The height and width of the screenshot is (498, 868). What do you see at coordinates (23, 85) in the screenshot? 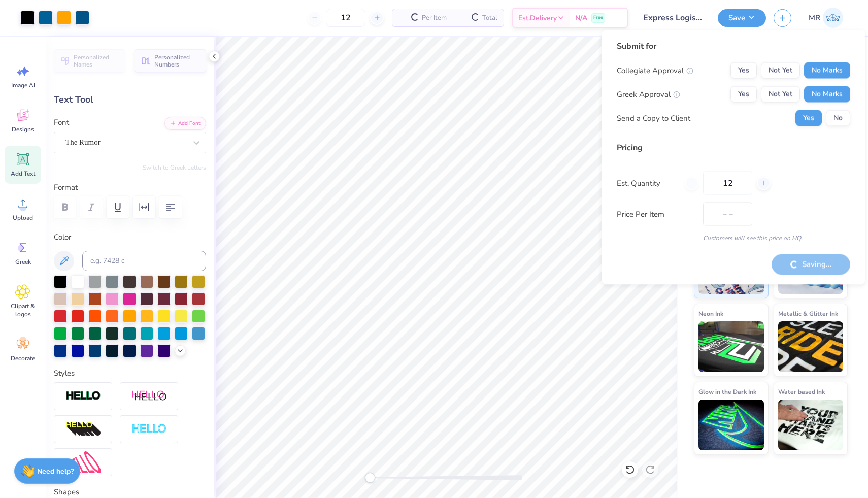
I see `span: Image AI` at bounding box center [23, 85].